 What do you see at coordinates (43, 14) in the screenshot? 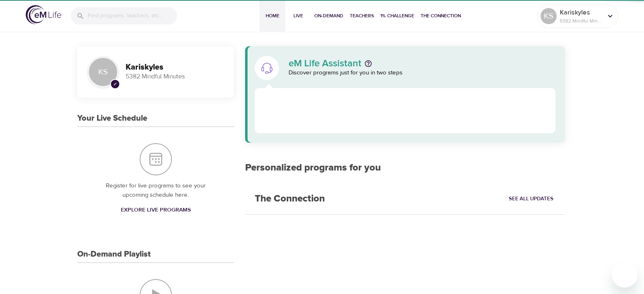
I see `img: logo` at bounding box center [43, 14].